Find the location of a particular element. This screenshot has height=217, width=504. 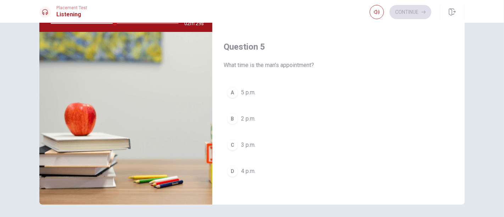

div: C is located at coordinates (233, 145).